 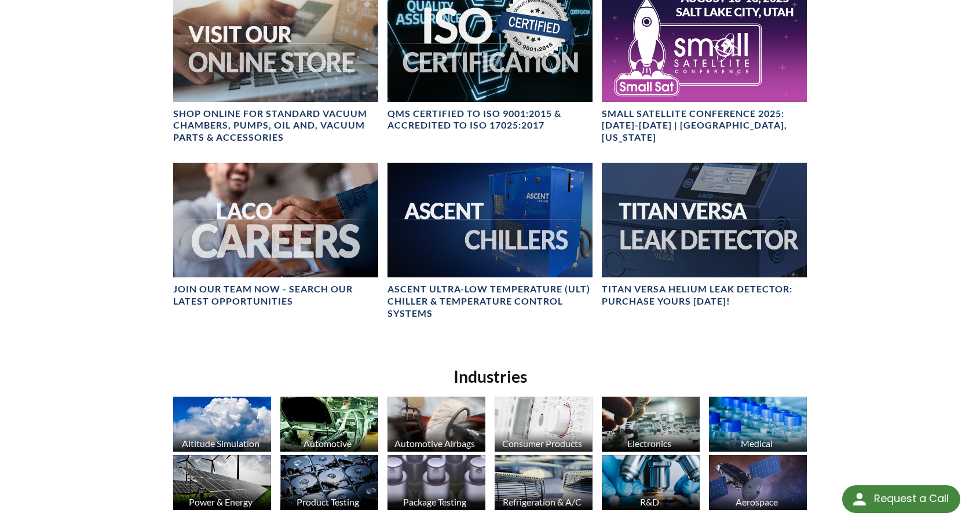 I want to click on div: Medical, so click(x=756, y=443).